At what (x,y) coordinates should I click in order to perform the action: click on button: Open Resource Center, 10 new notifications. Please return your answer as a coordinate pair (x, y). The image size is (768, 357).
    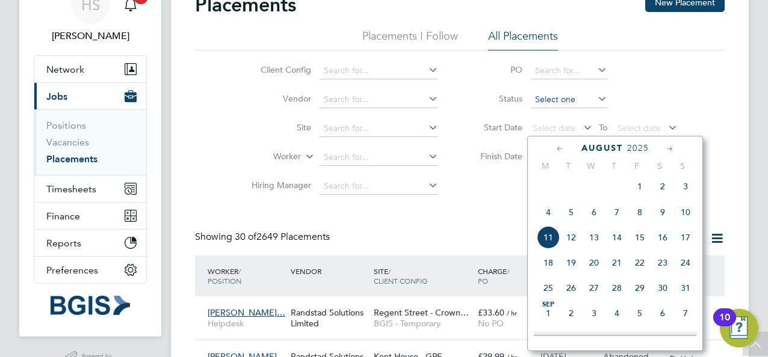
    Looking at the image, I should click on (739, 329).